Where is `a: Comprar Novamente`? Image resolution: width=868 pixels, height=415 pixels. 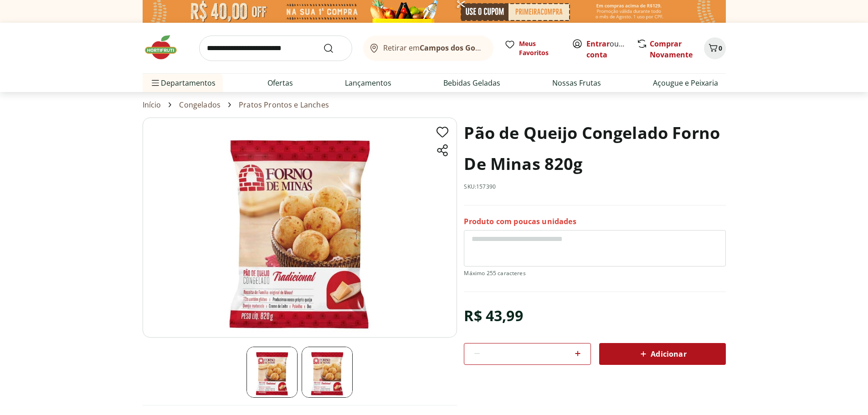
a: Comprar Novamente is located at coordinates (671, 49).